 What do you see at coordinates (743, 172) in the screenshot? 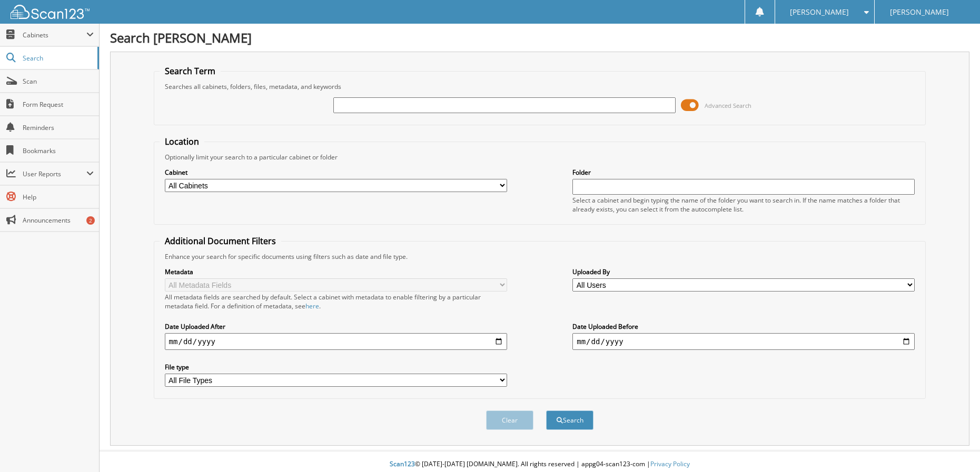
I see `label: Folder` at bounding box center [743, 172].